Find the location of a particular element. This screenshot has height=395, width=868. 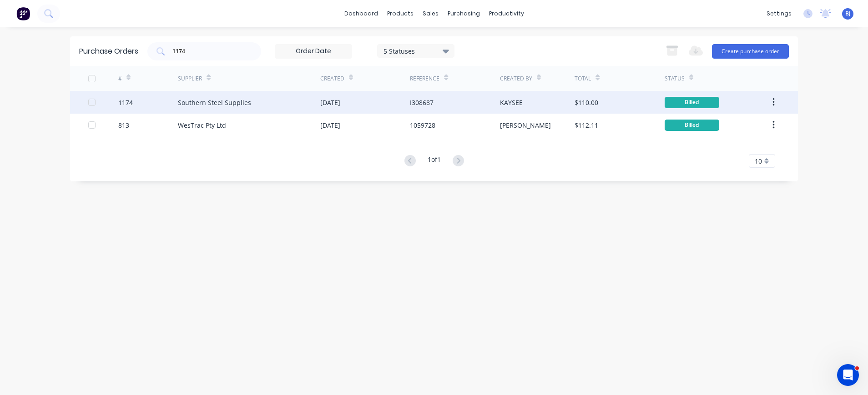

div: productivity is located at coordinates (507, 13).